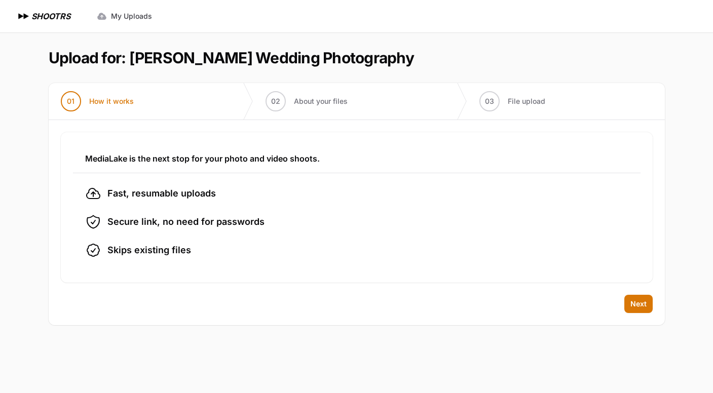 The height and width of the screenshot is (393, 713). I want to click on button: 03 File upload, so click(512, 101).